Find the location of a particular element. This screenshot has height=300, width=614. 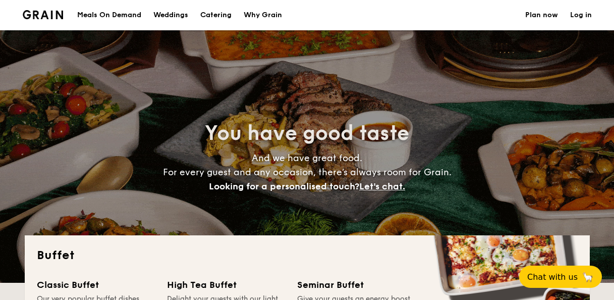

h2: Buffet is located at coordinates (307, 255).